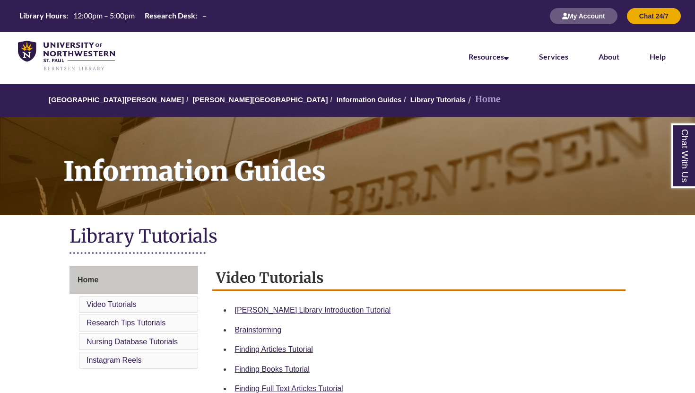 This screenshot has width=695, height=393. Describe the element at coordinates (126, 323) in the screenshot. I see `a: Research Tips Tutorials` at that location.